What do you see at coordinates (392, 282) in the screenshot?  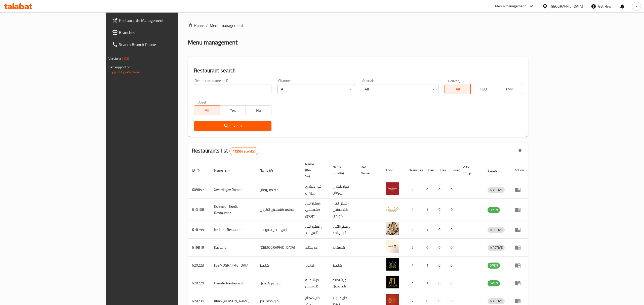 I see `img: Hamdel Restaurant` at bounding box center [392, 282].